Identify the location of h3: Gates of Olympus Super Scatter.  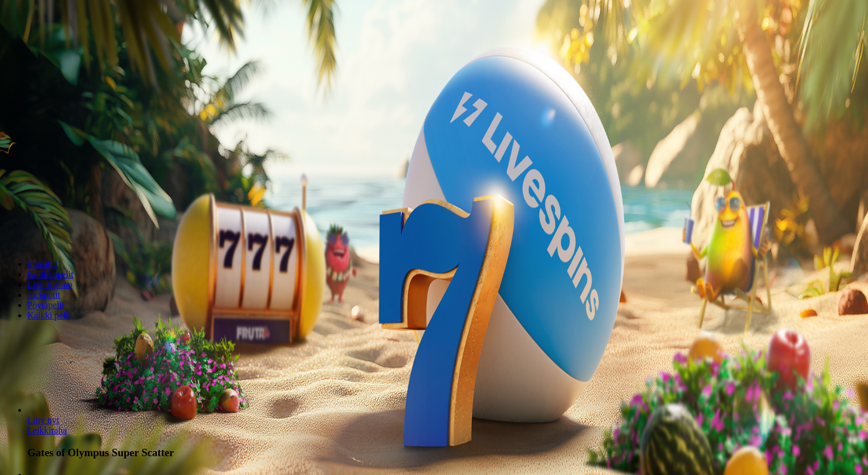
(445, 453).